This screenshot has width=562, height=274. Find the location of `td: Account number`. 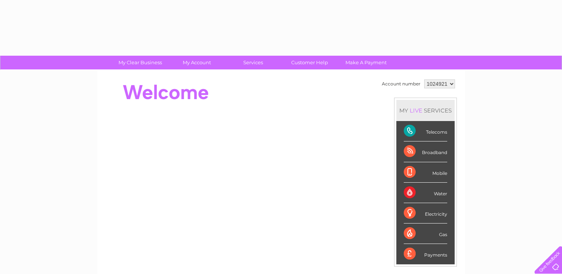

td: Account number is located at coordinates (401, 84).